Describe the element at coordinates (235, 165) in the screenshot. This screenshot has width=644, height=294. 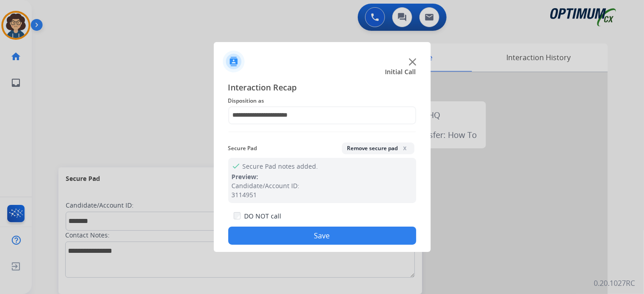
I see `mat-icon: check` at that location.